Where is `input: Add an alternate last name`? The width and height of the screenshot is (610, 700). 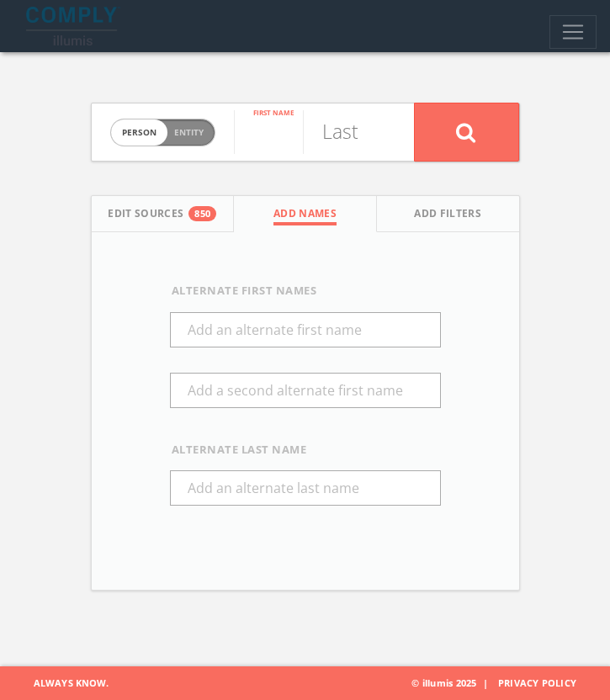
input: Add an alternate last name is located at coordinates (305, 488).